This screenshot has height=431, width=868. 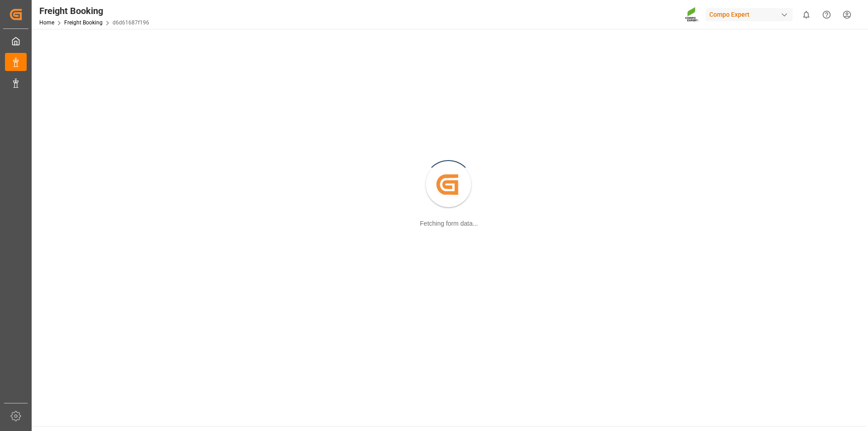 I want to click on div: Freight Booking, so click(x=94, y=11).